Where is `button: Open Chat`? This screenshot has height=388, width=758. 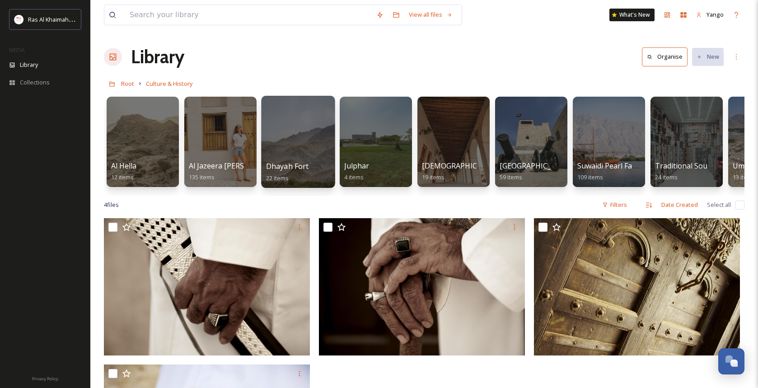 button: Open Chat is located at coordinates (732, 362).